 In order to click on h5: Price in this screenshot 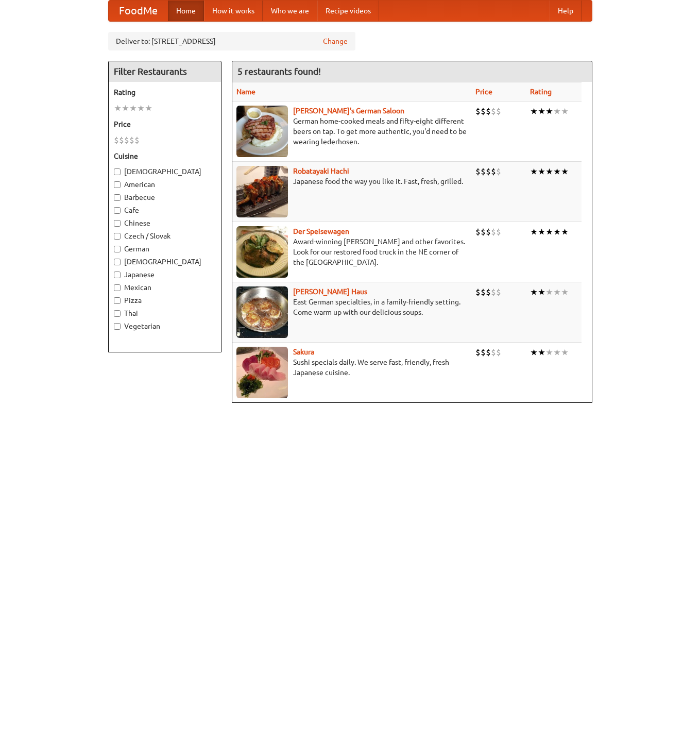, I will do `click(165, 124)`.